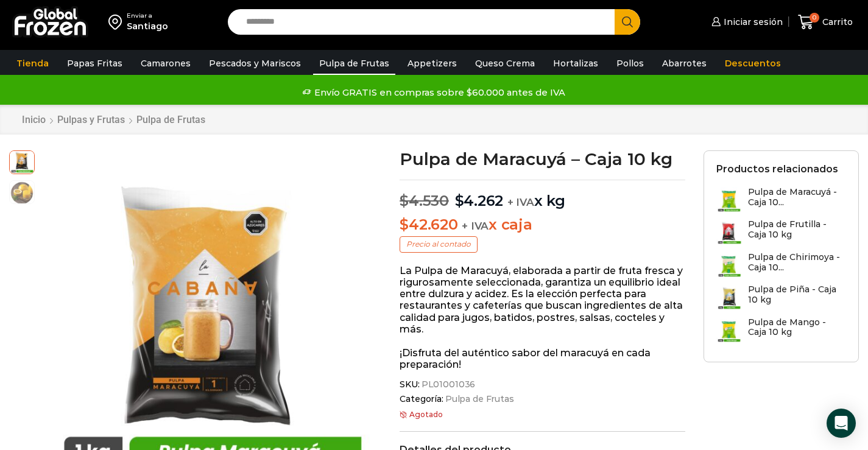 The image size is (868, 450). I want to click on bdi: 42.620, so click(428, 224).